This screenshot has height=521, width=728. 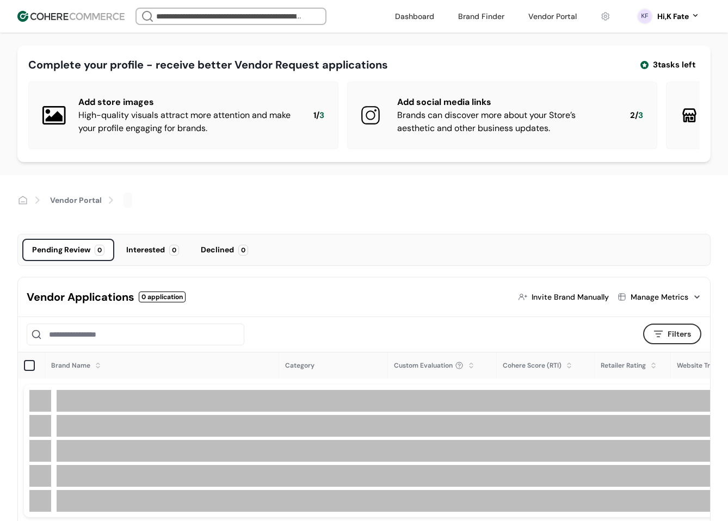 What do you see at coordinates (71, 365) in the screenshot?
I see `div: Brand Name` at bounding box center [71, 365].